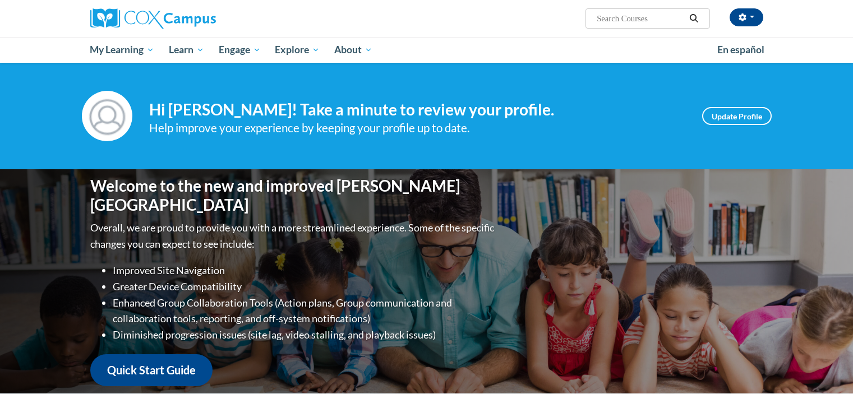 This screenshot has height=394, width=853. Describe the element at coordinates (641, 19) in the screenshot. I see `input: Search Courses` at that location.